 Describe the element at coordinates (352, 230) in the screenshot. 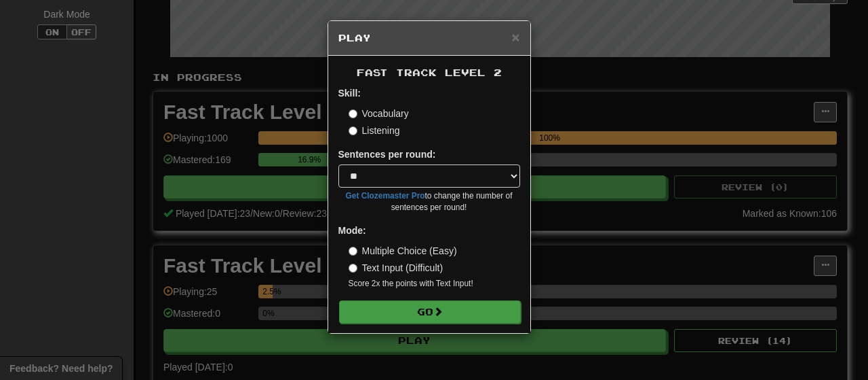

I see `strong: Mode:` at that location.